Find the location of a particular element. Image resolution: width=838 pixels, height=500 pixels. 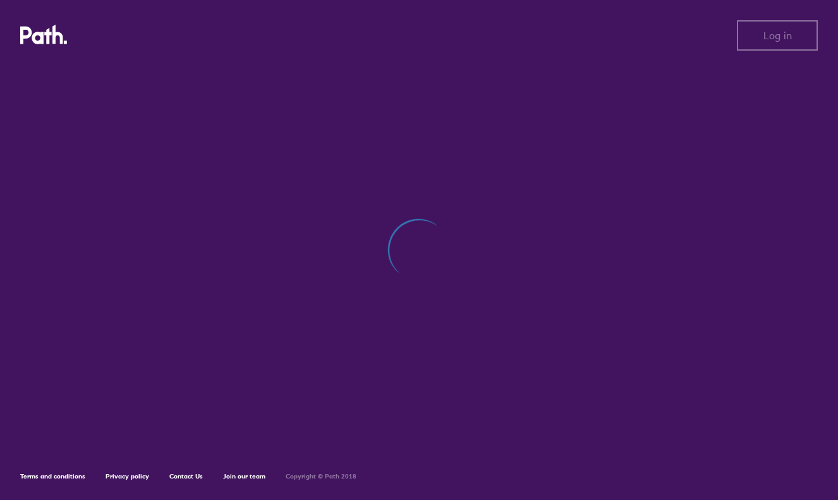

h6: Copyright © Path 2018 is located at coordinates (321, 476).